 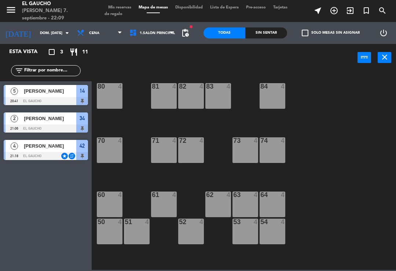 What do you see at coordinates (82, 146) in the screenshot?
I see `span: 42` at bounding box center [82, 146].